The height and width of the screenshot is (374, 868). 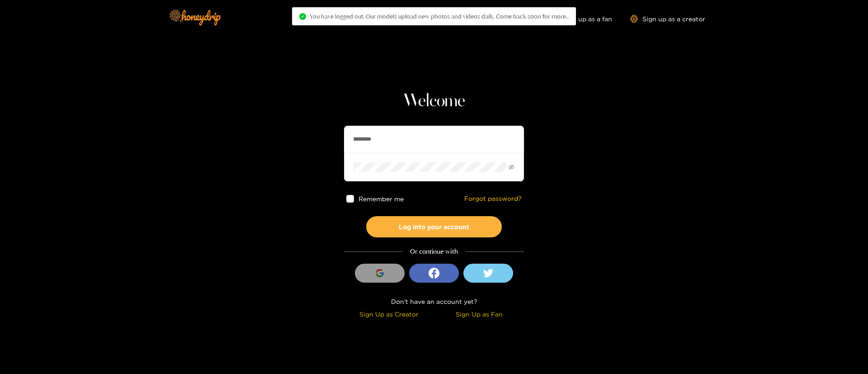 I want to click on button: Log into your account, so click(x=434, y=227).